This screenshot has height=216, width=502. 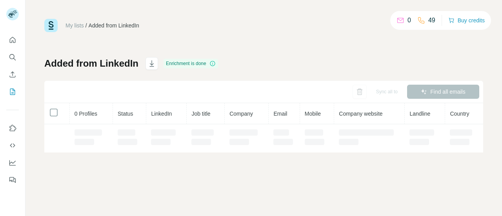 What do you see at coordinates (91, 64) in the screenshot?
I see `h1: Added from LinkedIn` at bounding box center [91, 64].